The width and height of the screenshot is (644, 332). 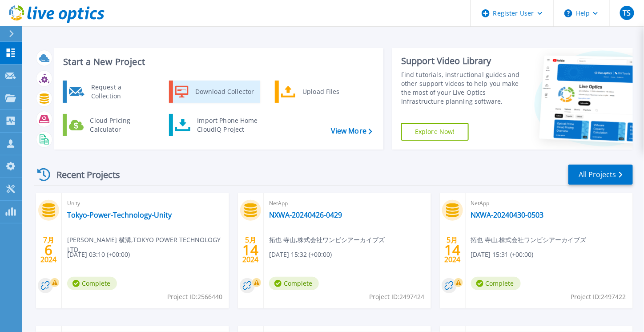 I want to click on span: Unity, so click(x=145, y=203).